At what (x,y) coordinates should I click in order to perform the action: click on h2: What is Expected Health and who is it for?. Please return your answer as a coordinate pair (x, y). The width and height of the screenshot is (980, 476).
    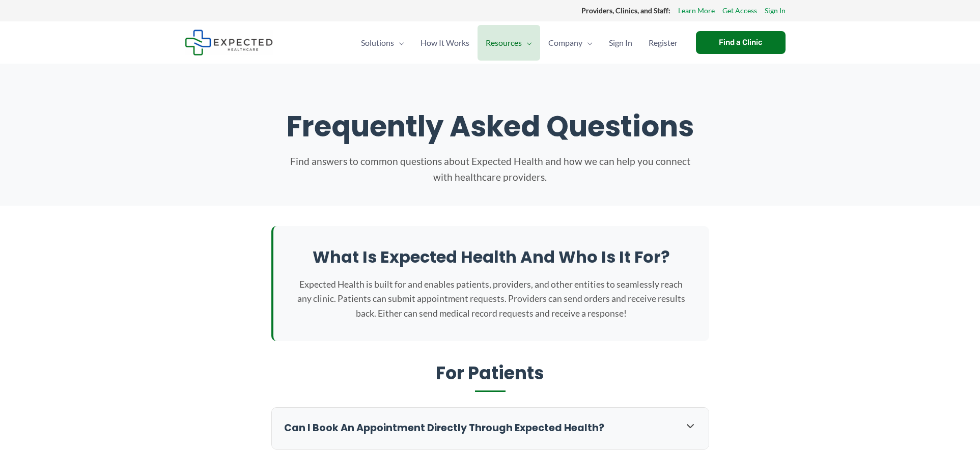
    Looking at the image, I should click on (491, 257).